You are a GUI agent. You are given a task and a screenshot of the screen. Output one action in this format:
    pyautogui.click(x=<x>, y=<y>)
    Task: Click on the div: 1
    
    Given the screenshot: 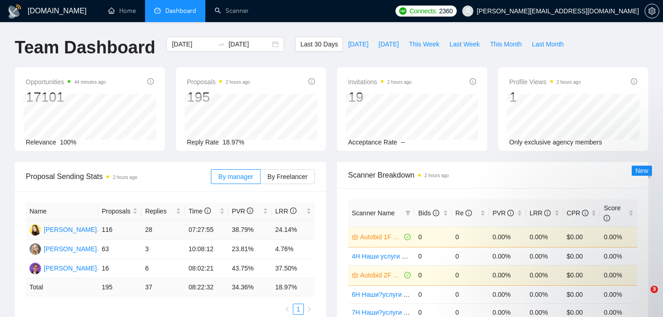 What is the action you would take?
    pyautogui.click(x=545, y=97)
    